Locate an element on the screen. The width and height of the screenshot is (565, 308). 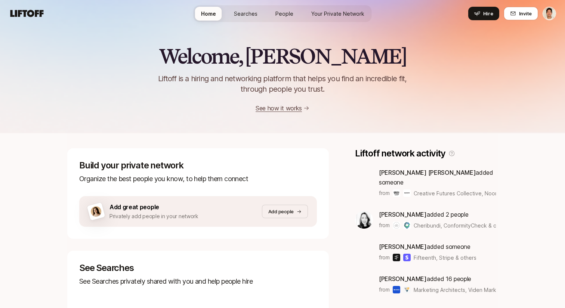
span: Hire is located at coordinates (488, 13).